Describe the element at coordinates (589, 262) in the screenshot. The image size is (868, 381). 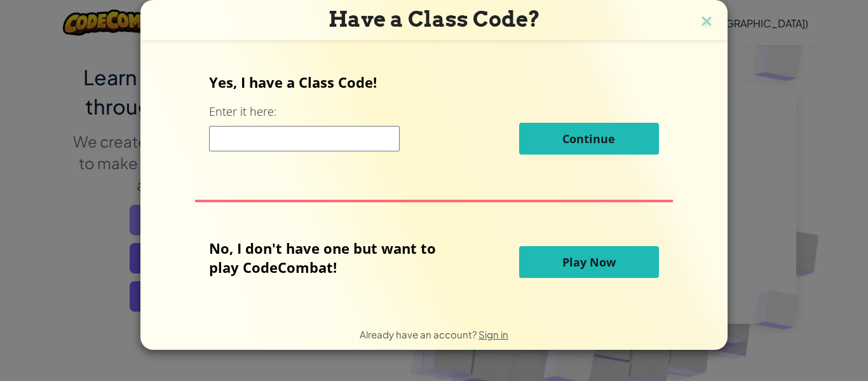
I see `button: Play Now` at that location.